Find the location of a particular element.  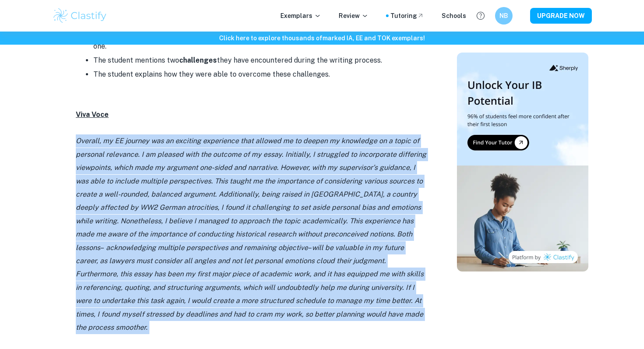

a: Thumbnail is located at coordinates (522, 162).